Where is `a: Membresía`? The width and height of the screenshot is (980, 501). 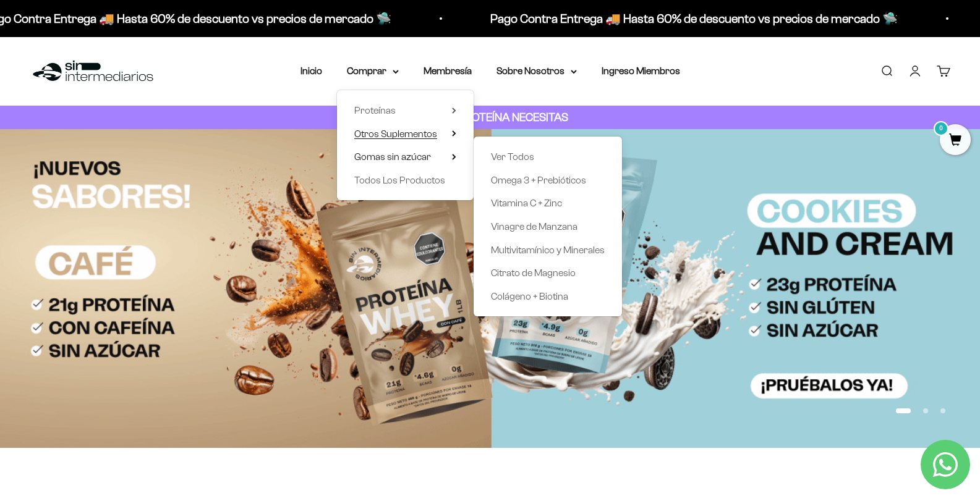 a: Membresía is located at coordinates (448, 71).